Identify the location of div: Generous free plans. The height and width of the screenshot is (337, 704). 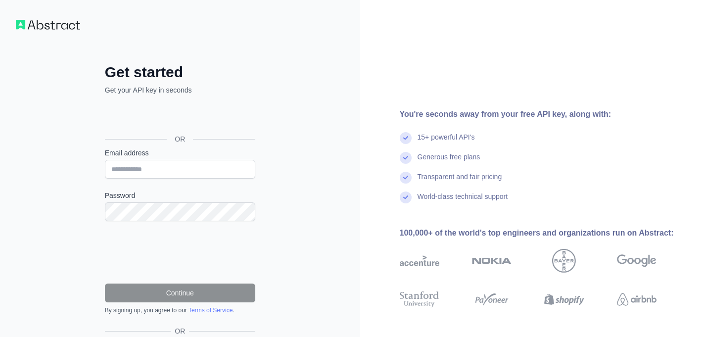
(449, 162).